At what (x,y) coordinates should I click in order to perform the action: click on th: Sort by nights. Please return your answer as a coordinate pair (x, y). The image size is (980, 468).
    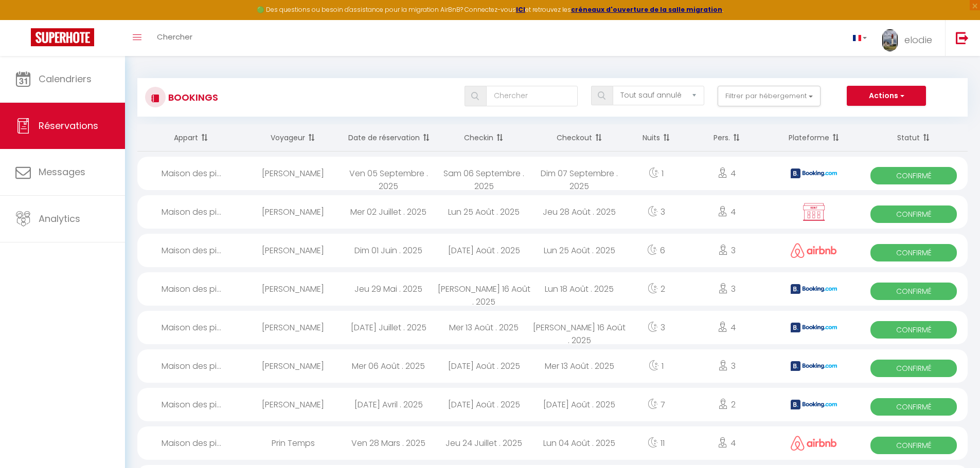
    Looking at the image, I should click on (656, 138).